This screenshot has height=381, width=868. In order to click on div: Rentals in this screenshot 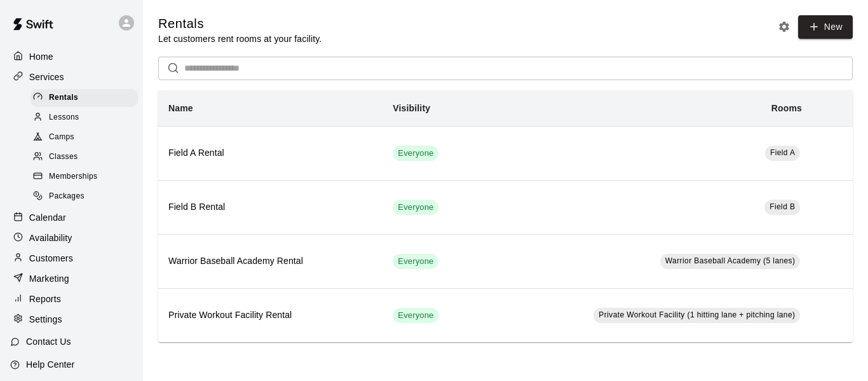, I will do `click(84, 98)`.